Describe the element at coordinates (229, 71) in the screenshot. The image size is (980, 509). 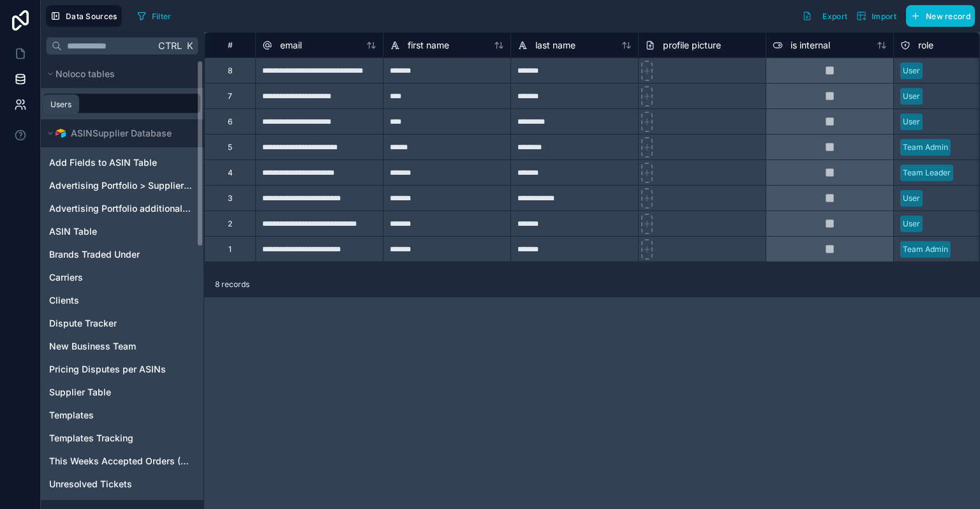
I see `div: 8` at that location.